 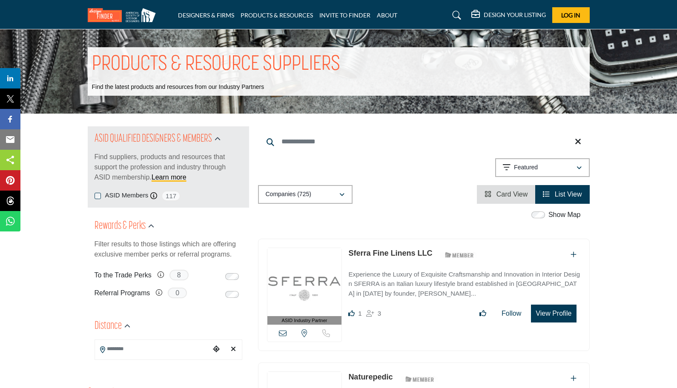 I want to click on label: ASID Members, so click(x=127, y=195).